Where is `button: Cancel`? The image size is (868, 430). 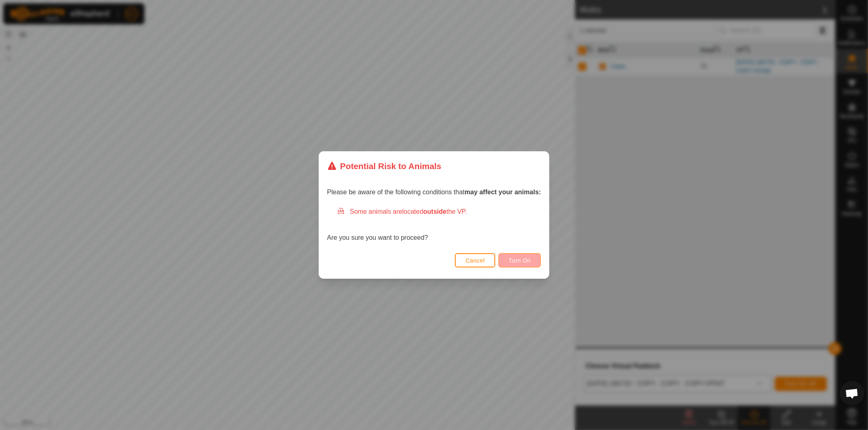
button: Cancel is located at coordinates (475, 260).